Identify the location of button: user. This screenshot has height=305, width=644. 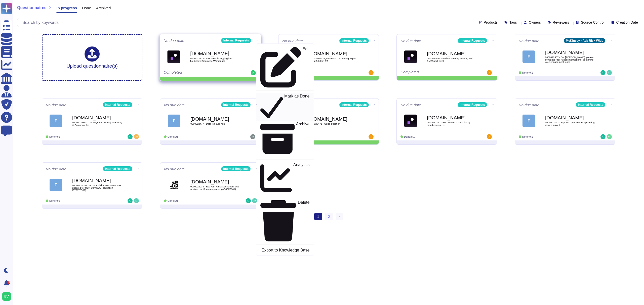
(8, 297).